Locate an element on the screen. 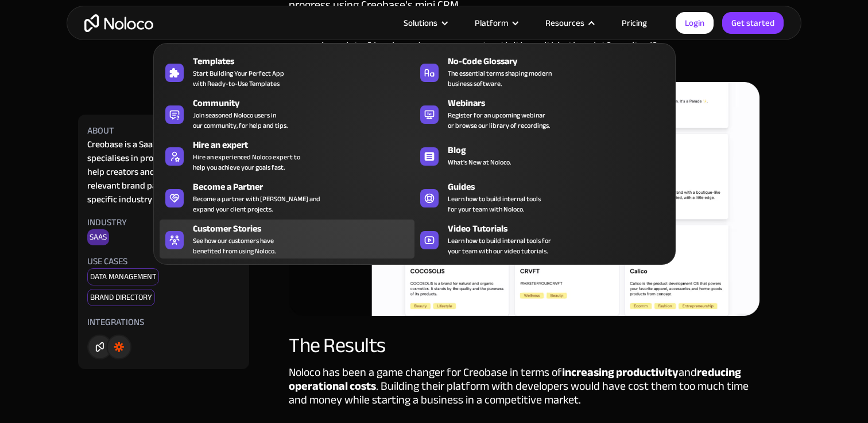 Image resolution: width=868 pixels, height=423 pixels. div: USE CASES is located at coordinates (108, 262).